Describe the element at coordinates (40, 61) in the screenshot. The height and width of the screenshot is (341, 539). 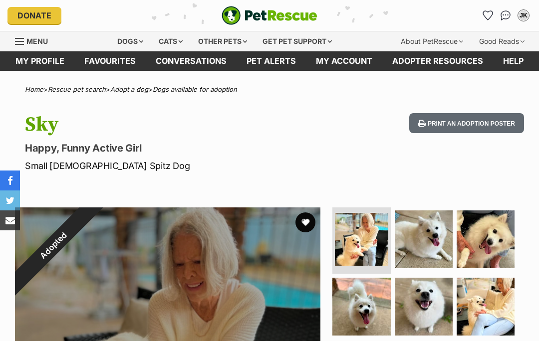
I see `a: My profile` at that location.